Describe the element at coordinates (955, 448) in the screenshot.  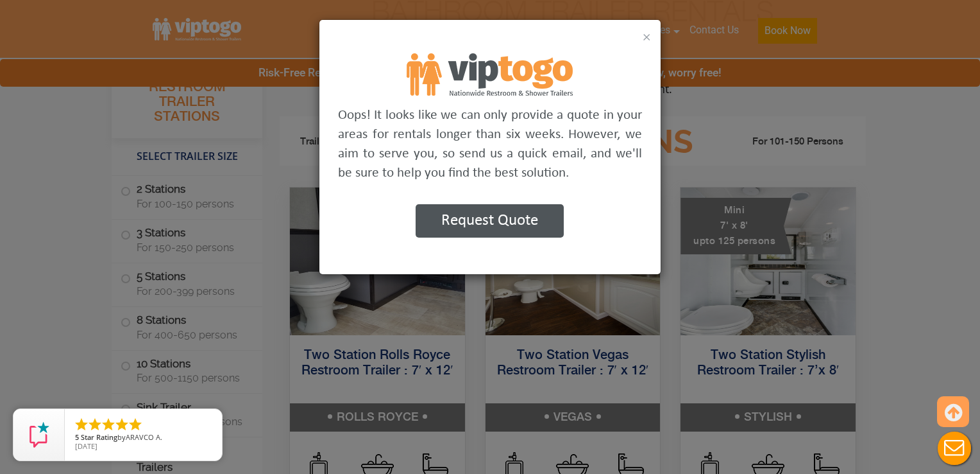
I see `button: Live Chat` at that location.